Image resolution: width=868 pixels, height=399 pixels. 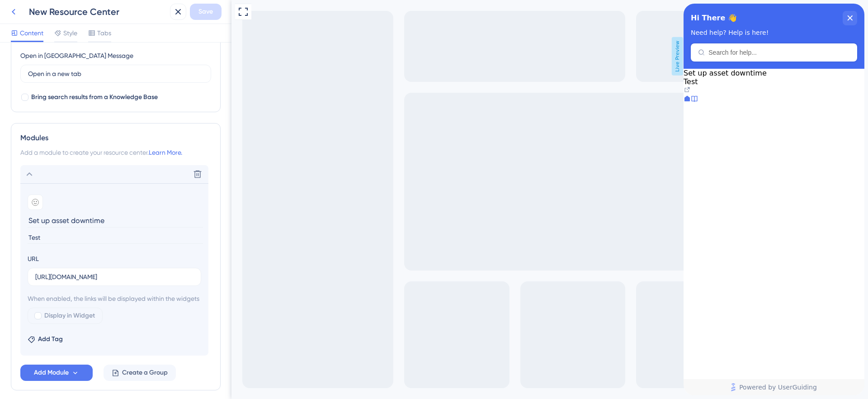 I want to click on span: Add a module to create your resource center., so click(x=84, y=153).